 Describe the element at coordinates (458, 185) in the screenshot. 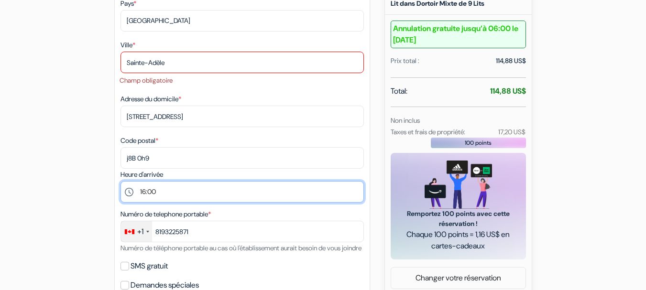

I see `img: gift_card_hero_new.png` at that location.